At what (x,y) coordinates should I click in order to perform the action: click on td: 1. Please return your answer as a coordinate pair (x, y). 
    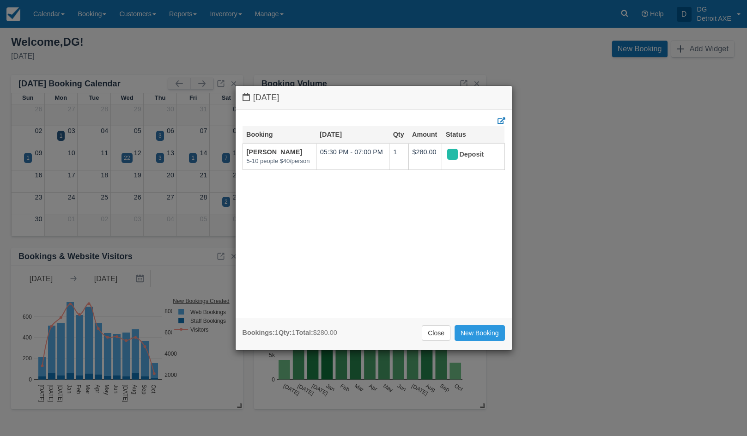
    Looking at the image, I should click on (399, 156).